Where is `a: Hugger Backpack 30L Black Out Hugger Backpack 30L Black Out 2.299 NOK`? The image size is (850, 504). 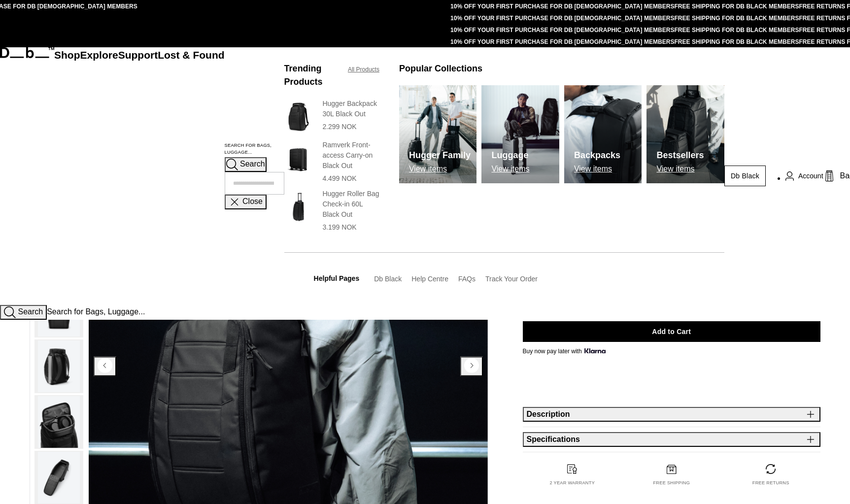 a: Hugger Backpack 30L Black Out Hugger Backpack 30L Black Out 2.299 NOK is located at coordinates (332, 116).